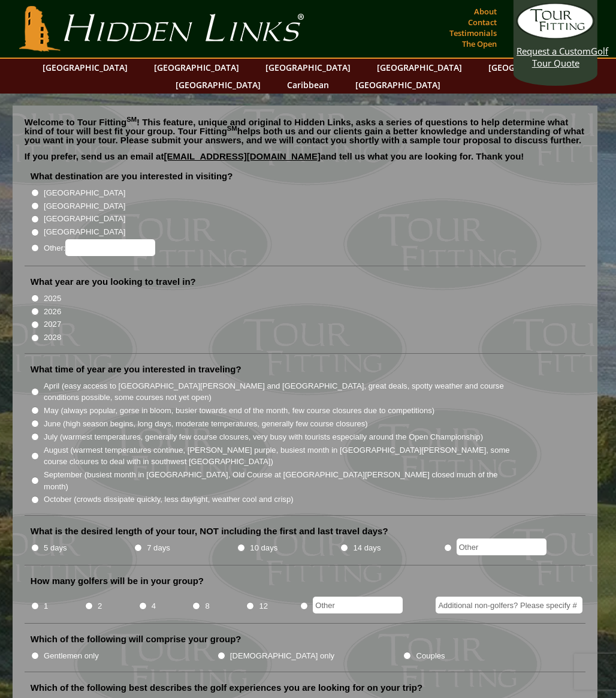  Describe the element at coordinates (136, 369) in the screenshot. I see `label: What time of year are you interested in traveling?` at that location.